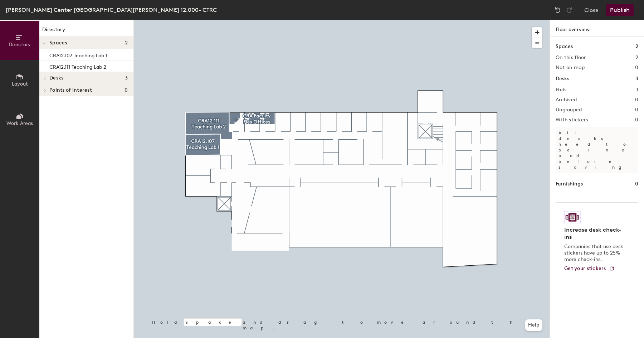 Image resolution: width=644 pixels, height=338 pixels. Describe the element at coordinates (597, 28) in the screenshot. I see `h1: Floor overview` at that location.